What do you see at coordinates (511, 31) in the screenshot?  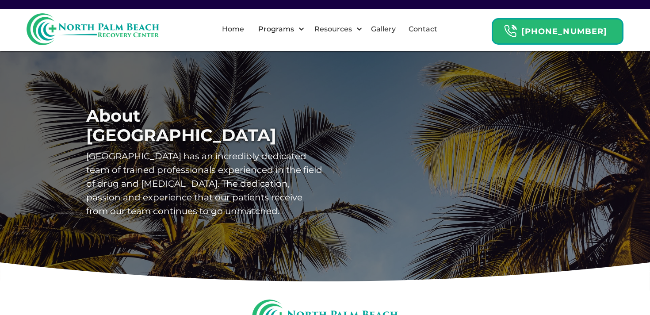 I see `img: Header Calendar Icons` at bounding box center [511, 31].